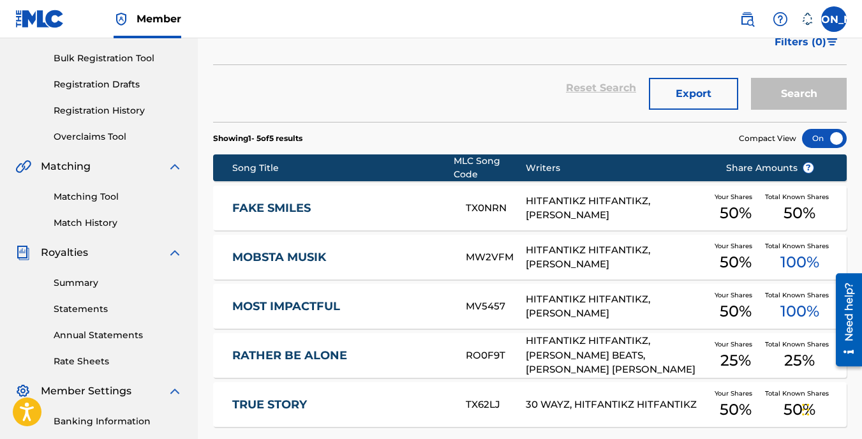 This screenshot has height=439, width=862. What do you see at coordinates (118, 309) in the screenshot?
I see `a: Statements` at bounding box center [118, 309].